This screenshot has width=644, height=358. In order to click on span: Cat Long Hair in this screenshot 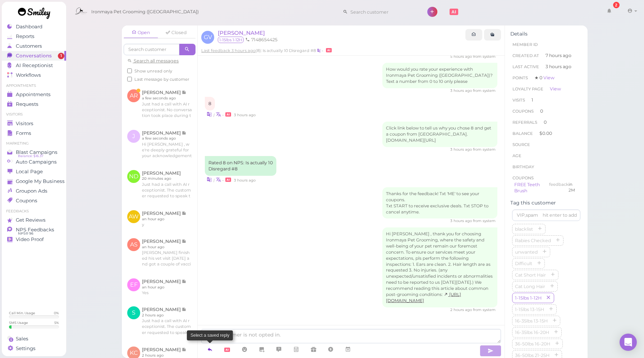, I will do `click(530, 287)`.